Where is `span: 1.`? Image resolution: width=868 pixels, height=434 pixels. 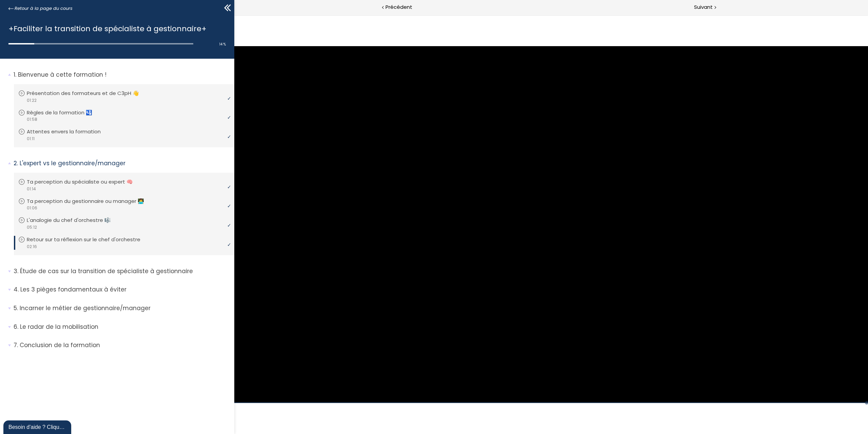
span: 1. is located at coordinates (15, 74).